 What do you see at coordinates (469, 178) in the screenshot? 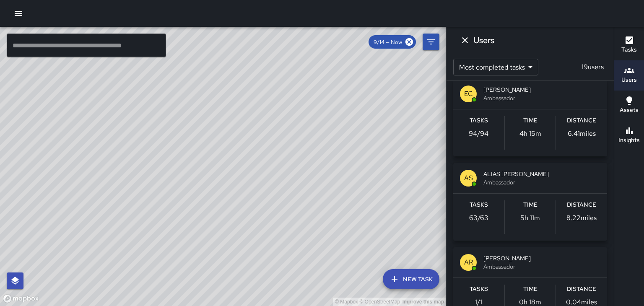
I see `p: AS` at bounding box center [469, 178].